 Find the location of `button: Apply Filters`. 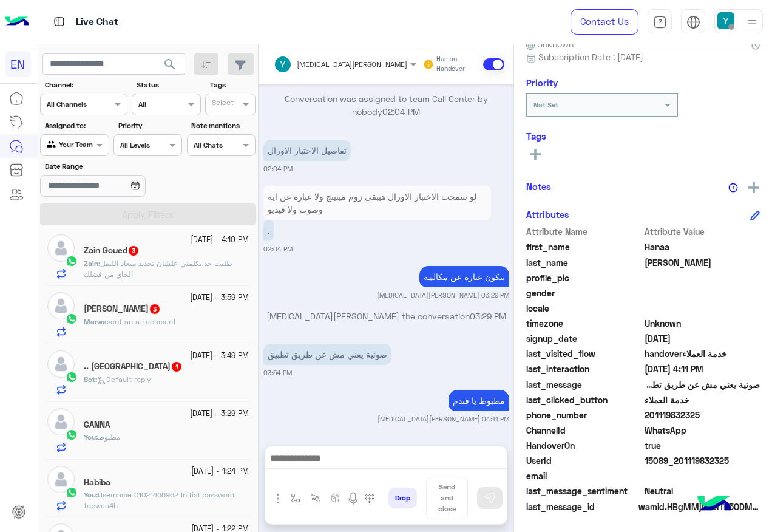

button: Apply Filters is located at coordinates (147, 214).